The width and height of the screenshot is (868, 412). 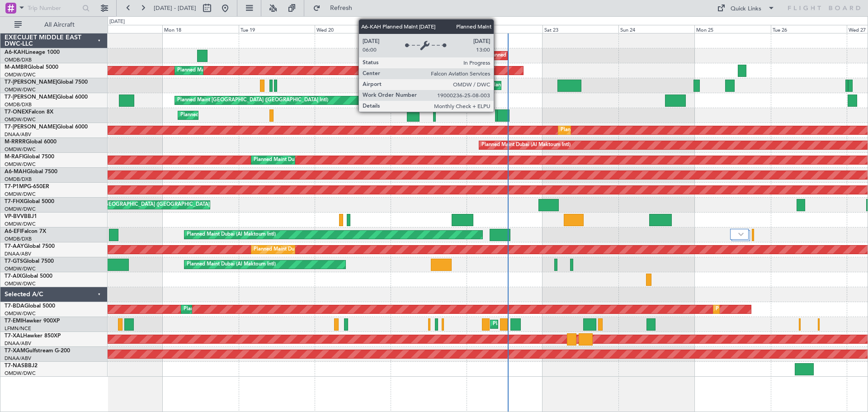 I want to click on a: T7-XALHawker 850XP, so click(x=33, y=336).